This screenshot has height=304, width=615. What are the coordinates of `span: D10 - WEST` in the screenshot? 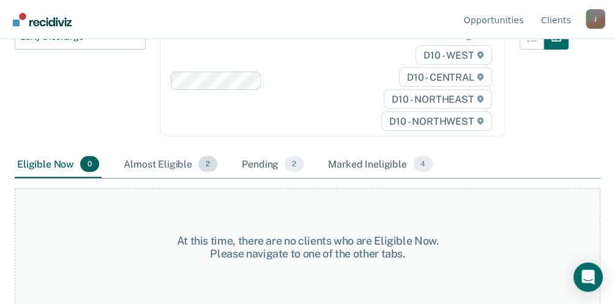 It's located at (453, 55).